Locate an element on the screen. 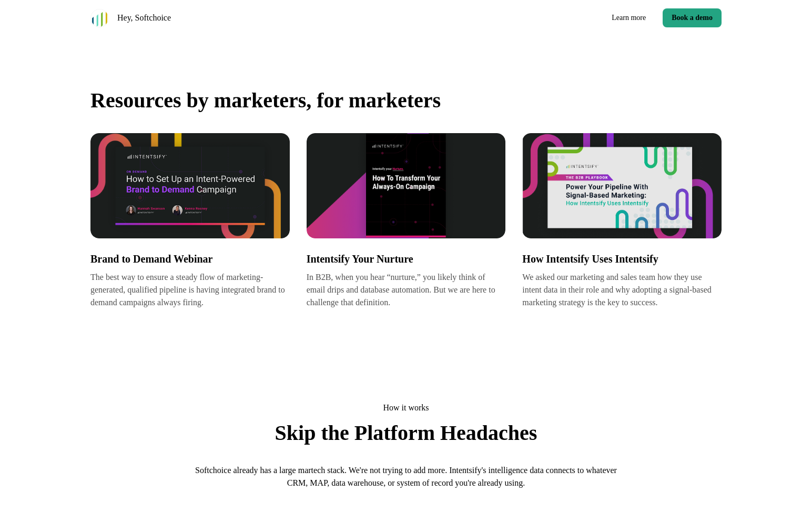  p: Intentsify Your Nurture is located at coordinates (406, 259).